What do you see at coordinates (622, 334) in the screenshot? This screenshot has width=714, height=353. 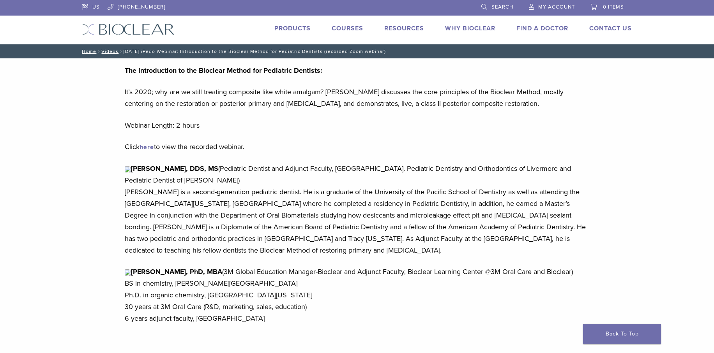 I see `a: Back To Top` at bounding box center [622, 334].